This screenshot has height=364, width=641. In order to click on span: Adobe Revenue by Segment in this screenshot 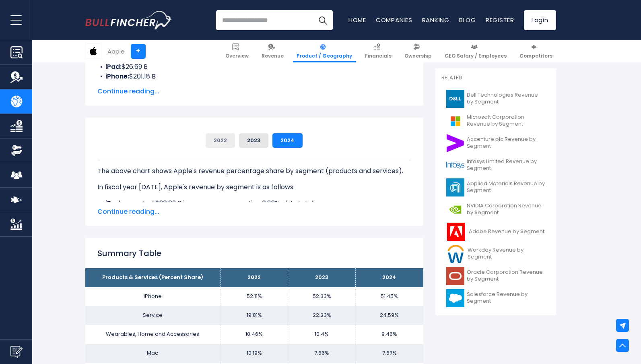, I will do `click(507, 232)`.